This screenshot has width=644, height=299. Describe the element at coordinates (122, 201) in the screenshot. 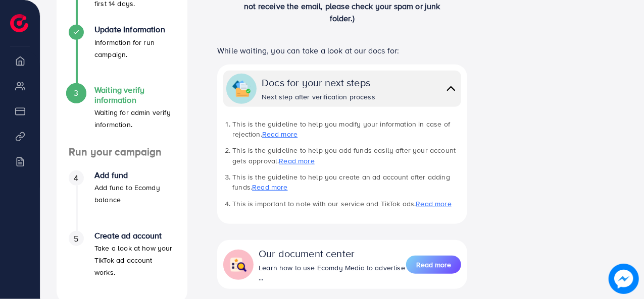

I see `li: Add fund` at that location.